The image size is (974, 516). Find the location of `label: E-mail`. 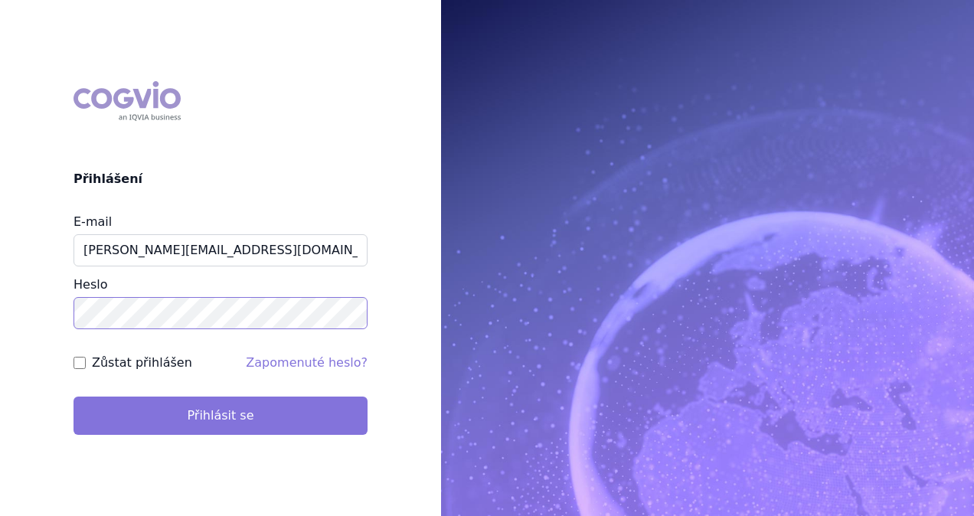

label: E-mail is located at coordinates (93, 221).